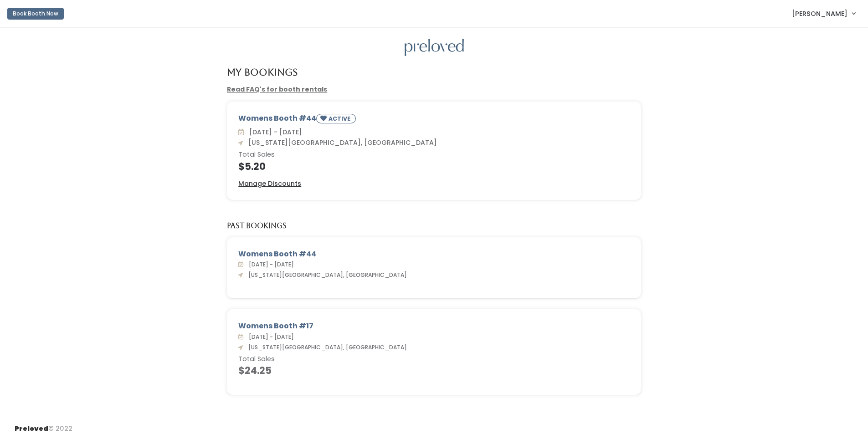 This screenshot has height=434, width=868. I want to click on span: Preloved, so click(31, 428).